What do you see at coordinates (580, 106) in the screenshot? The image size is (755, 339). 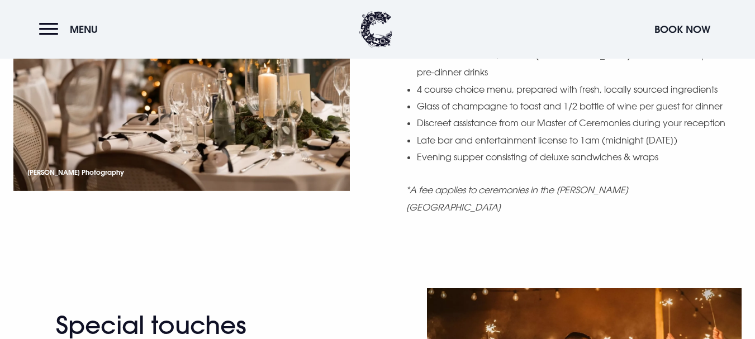 I see `li: Glass of champagne to toast and 1/2 bottle of wine per guest for dinner` at bounding box center [580, 106].